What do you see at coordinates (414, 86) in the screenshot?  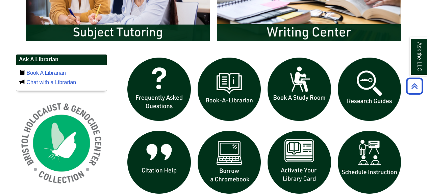 I see `a: Back to Top` at bounding box center [414, 86].